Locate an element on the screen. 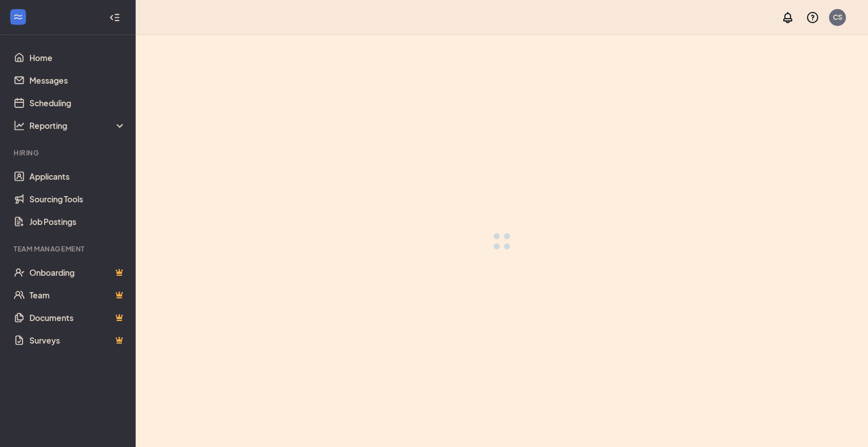  svg: Collapse is located at coordinates (114, 17).